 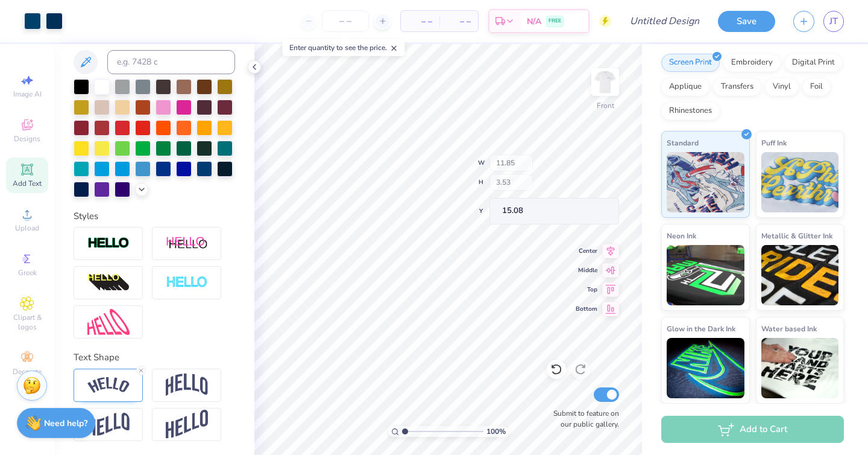 What do you see at coordinates (701, 328) in the screenshot?
I see `span: Glow in the Dark Ink` at bounding box center [701, 328].